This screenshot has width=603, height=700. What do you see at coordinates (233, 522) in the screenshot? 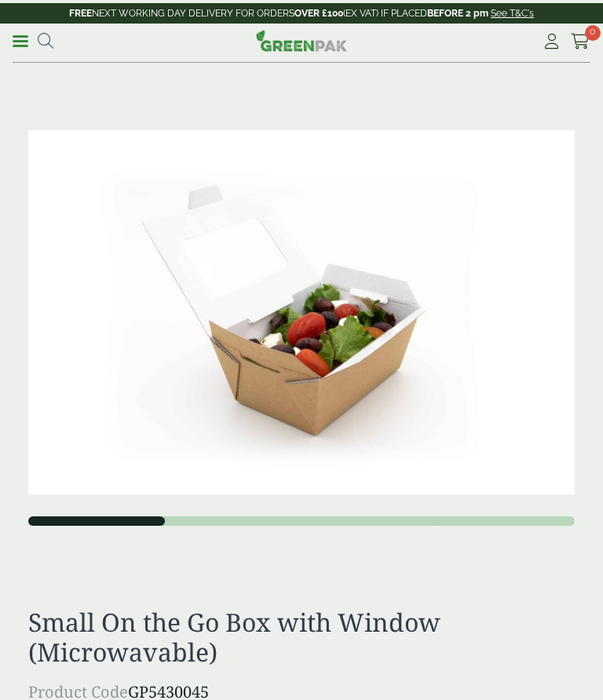
I see `button: 2 of 4` at bounding box center [233, 522].